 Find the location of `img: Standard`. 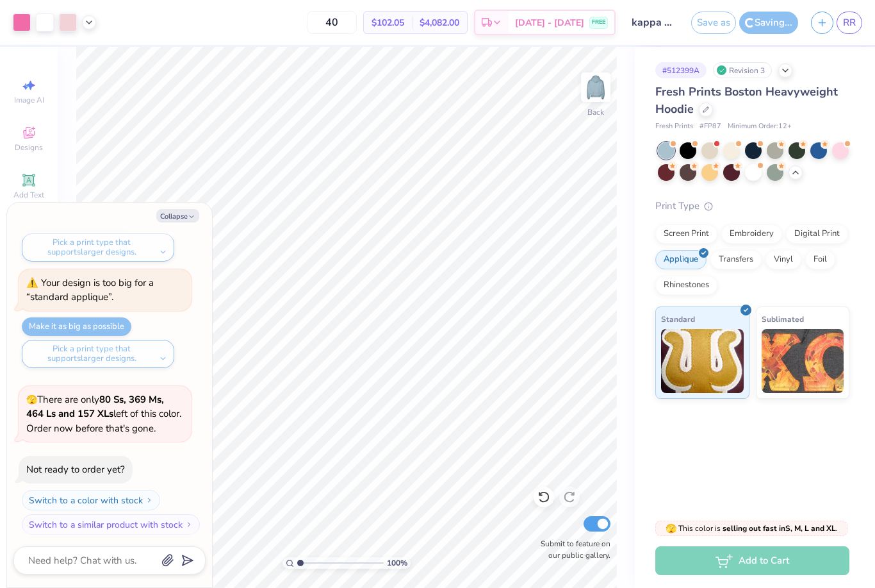

img: Standard is located at coordinates (703, 361).